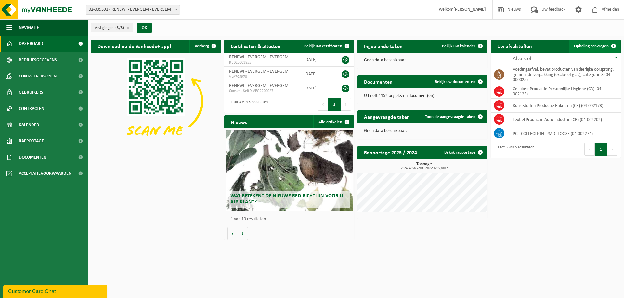 This screenshot has height=298, width=624. What do you see at coordinates (594, 46) in the screenshot?
I see `a: Ophaling aanvragen` at bounding box center [594, 46].